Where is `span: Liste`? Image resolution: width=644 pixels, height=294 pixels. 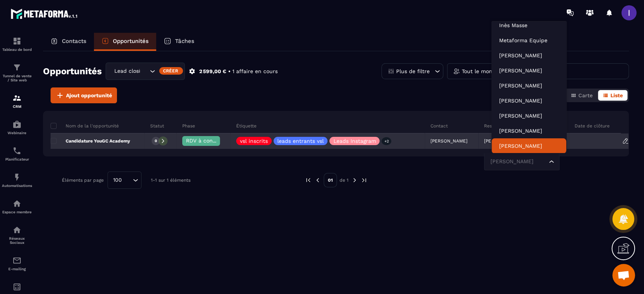 span: Liste is located at coordinates (616, 95).